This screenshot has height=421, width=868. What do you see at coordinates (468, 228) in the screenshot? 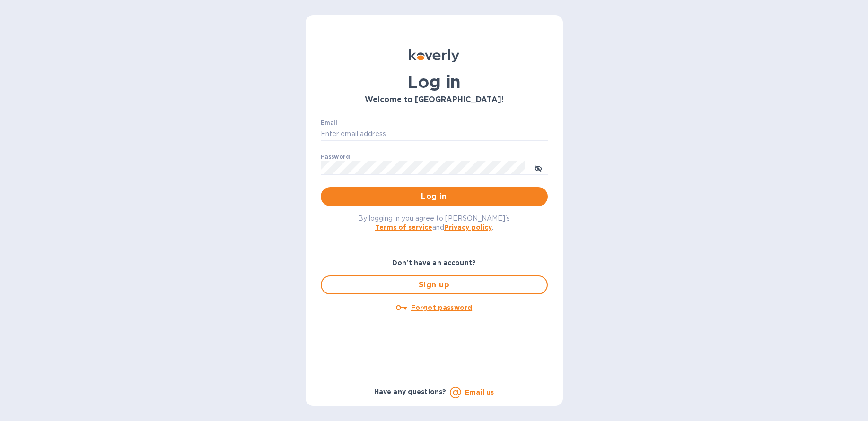
I see `b: Privacy policy` at bounding box center [468, 228].